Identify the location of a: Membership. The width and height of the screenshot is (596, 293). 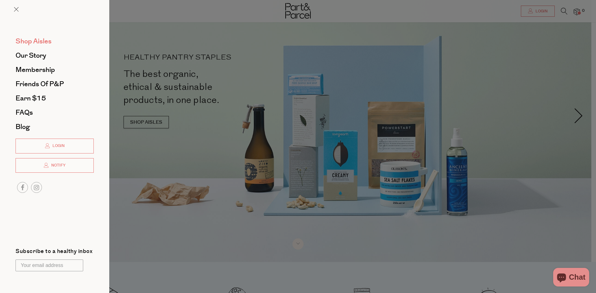
(55, 70).